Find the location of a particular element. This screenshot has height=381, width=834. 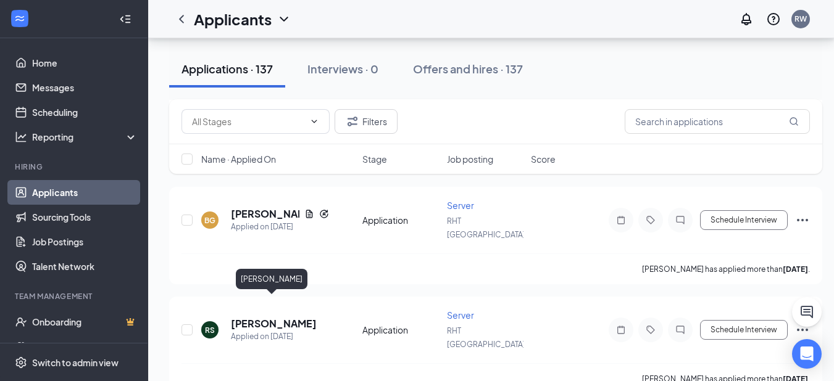

div: Reporting is located at coordinates (85, 137).